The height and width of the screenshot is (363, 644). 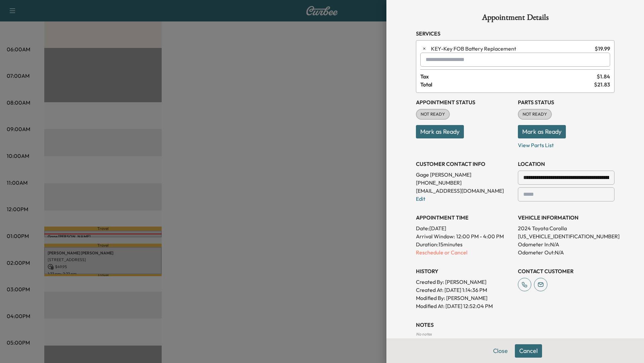 I want to click on h3: Services, so click(x=515, y=33).